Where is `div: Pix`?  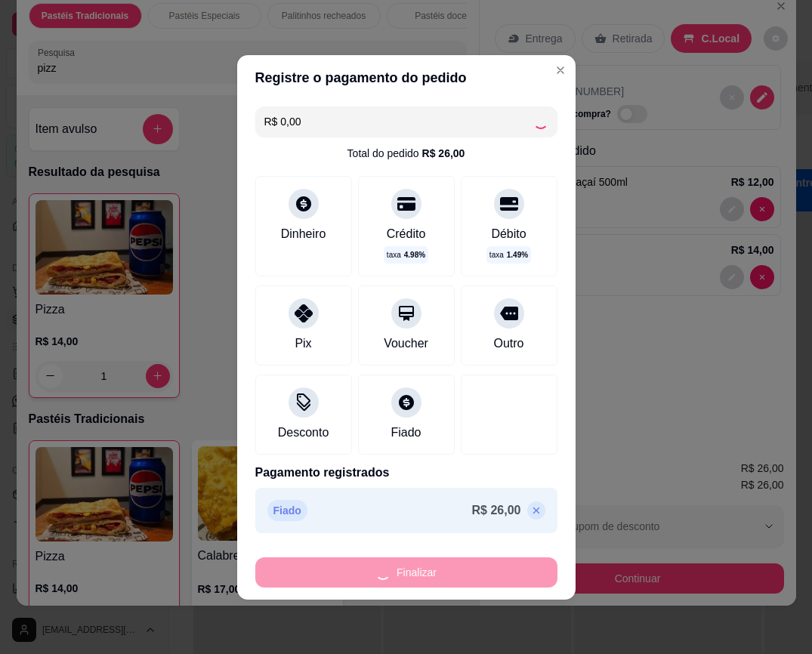
div: Pix is located at coordinates (303, 344).